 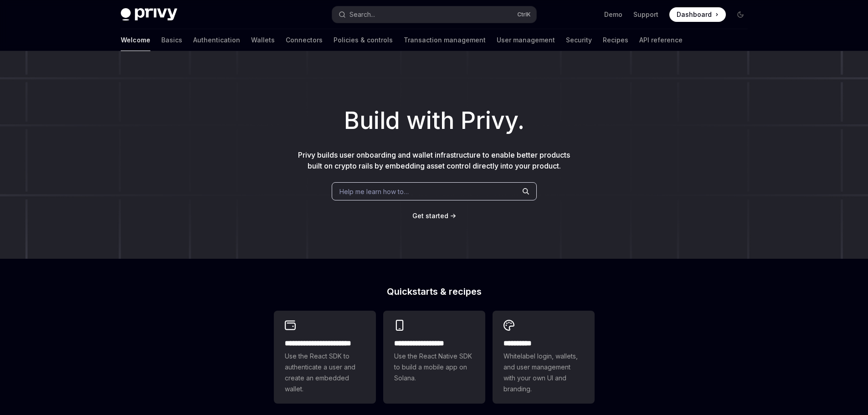 I want to click on a: Demo, so click(x=614, y=15).